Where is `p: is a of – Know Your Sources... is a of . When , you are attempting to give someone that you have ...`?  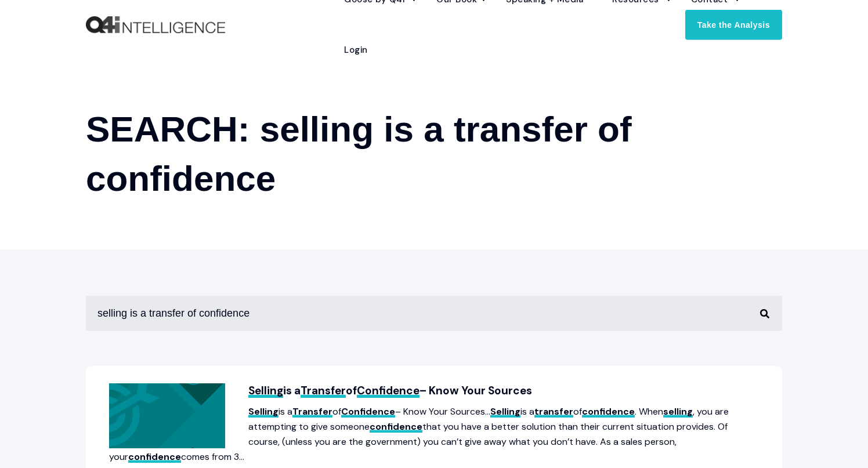
p: is a of – Know Your Sources... is a of . When , you are attempting to give someone that you have ... is located at coordinates (434, 435).